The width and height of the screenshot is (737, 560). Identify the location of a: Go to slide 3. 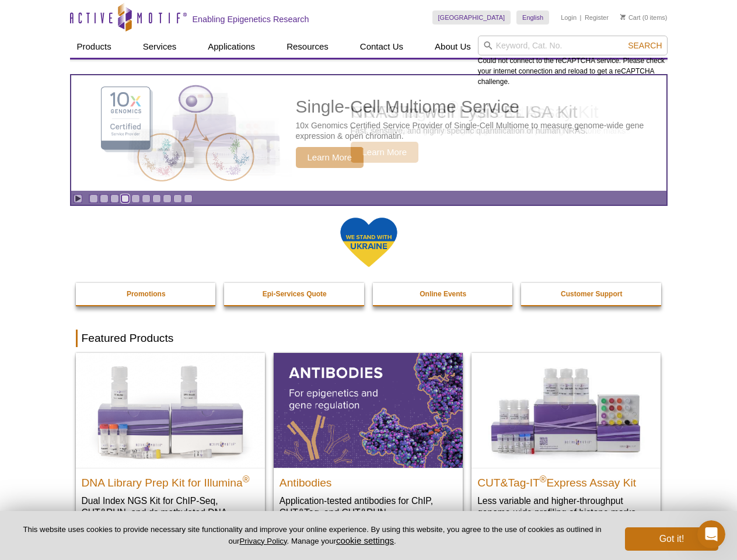
(114, 198).